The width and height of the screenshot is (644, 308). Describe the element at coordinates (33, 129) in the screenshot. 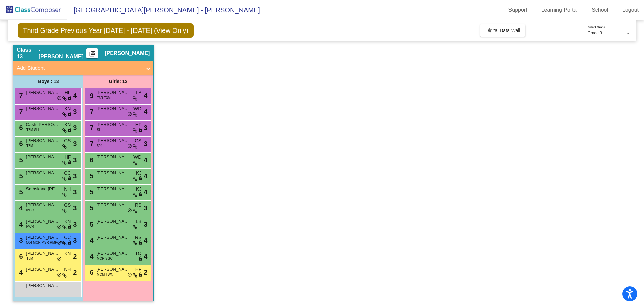

I see `span: T3M SLI` at that location.